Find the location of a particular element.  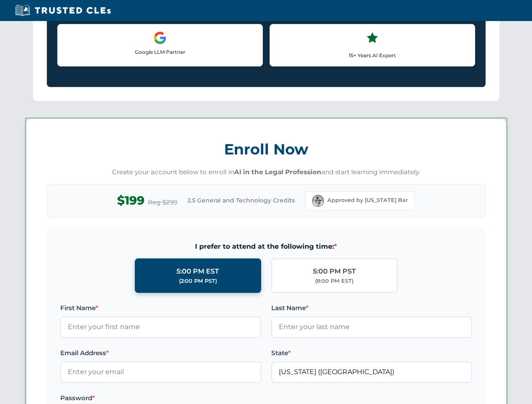

span: I prefer to attend at the following time: is located at coordinates (266, 247).